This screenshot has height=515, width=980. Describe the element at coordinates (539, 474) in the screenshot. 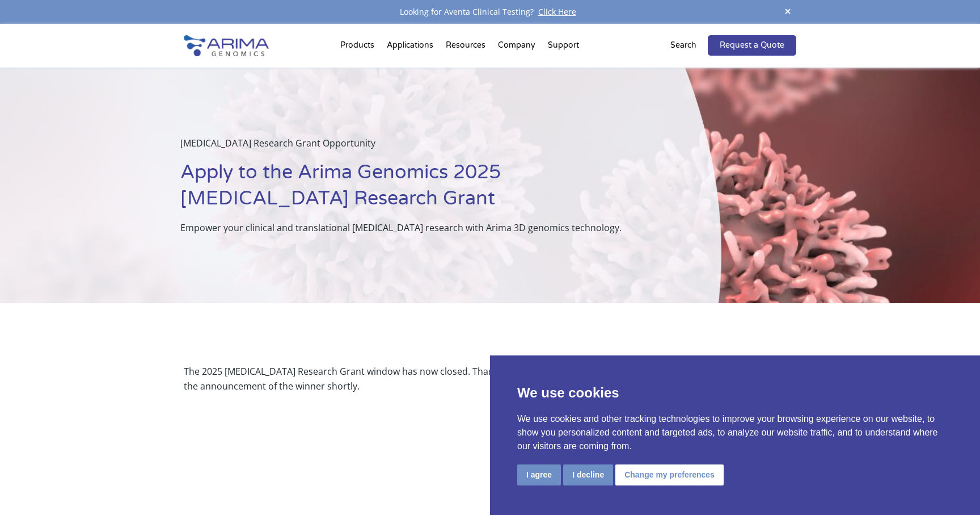

I see `button: I agree` at that location.